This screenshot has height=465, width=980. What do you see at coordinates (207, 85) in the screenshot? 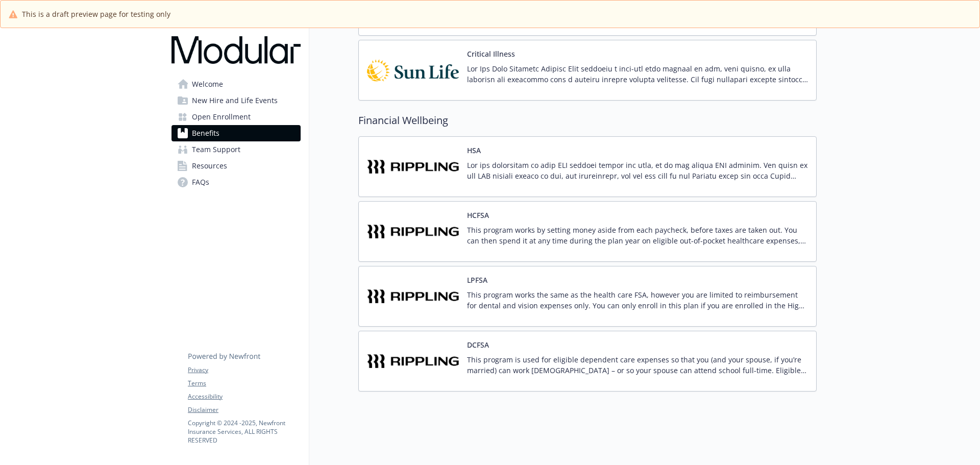
I see `span: Welcome` at bounding box center [207, 85].